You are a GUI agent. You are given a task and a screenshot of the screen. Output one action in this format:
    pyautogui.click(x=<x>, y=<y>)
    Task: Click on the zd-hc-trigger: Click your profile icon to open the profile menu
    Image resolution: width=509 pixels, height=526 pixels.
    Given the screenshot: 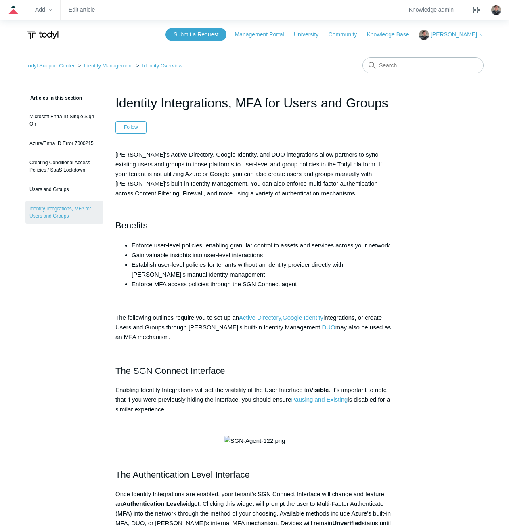 What is the action you would take?
    pyautogui.click(x=496, y=10)
    